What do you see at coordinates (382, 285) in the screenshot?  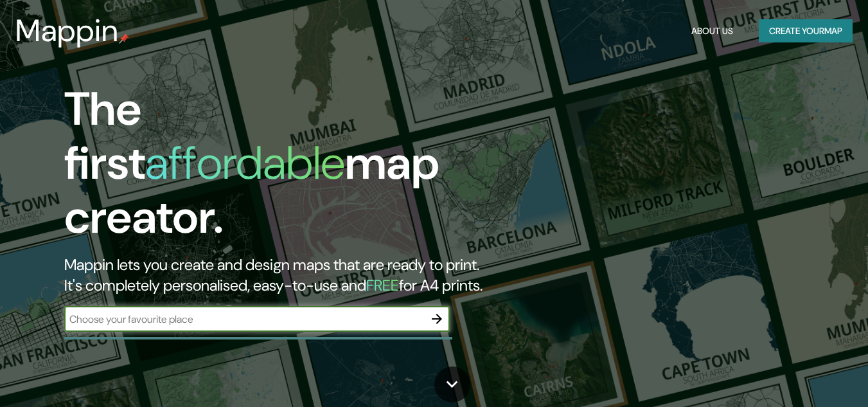 I see `h5: FREE` at bounding box center [382, 285].